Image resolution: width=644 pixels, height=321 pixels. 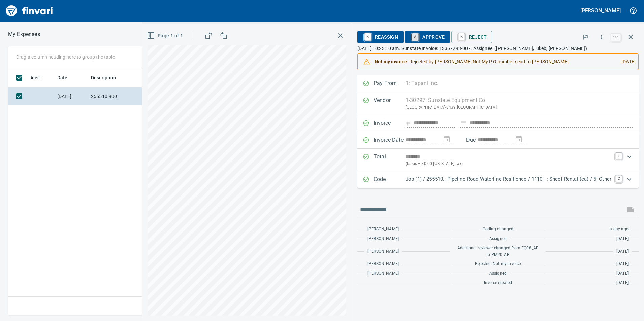 What do you see at coordinates (24, 34) in the screenshot?
I see `nav: breadcrumb` at bounding box center [24, 34].